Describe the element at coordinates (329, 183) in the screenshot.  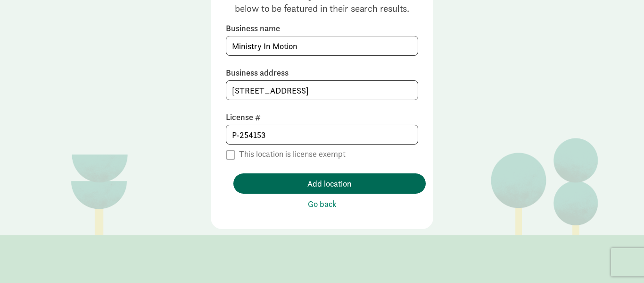
I see `span: Add location` at that location.